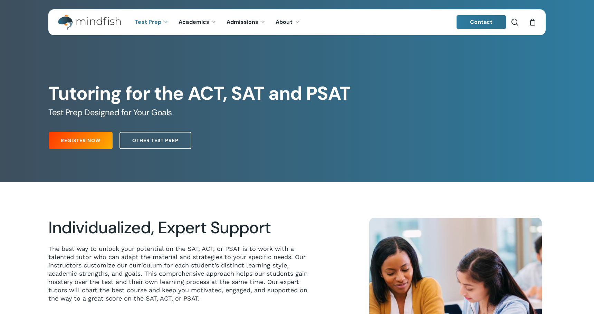 This screenshot has width=594, height=314. I want to click on a: Other Test Prep, so click(155, 141).